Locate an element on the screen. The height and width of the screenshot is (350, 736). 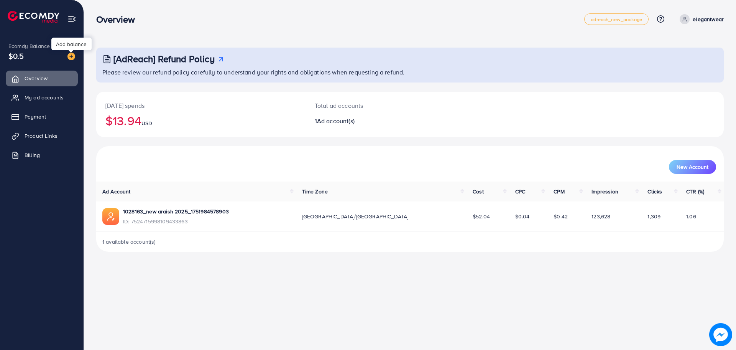
span: $0.42 is located at coordinates (560, 216).